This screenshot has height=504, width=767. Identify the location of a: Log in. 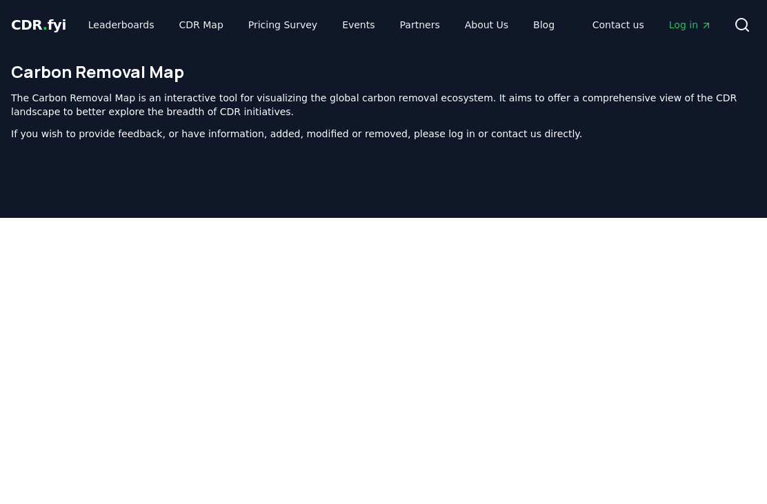
(690, 25).